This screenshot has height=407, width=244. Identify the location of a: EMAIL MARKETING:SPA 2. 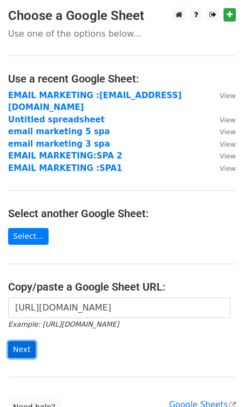
(65, 156).